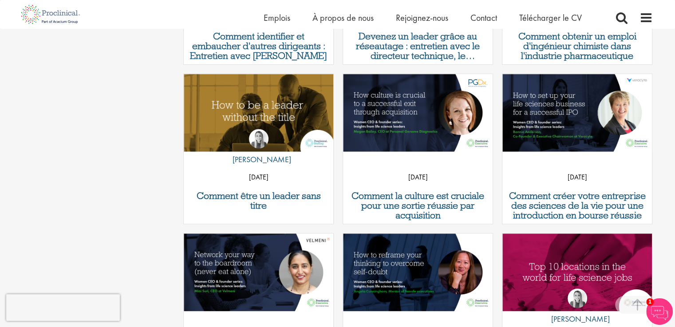 The image size is (675, 327). I want to click on font: Comment créer votre entreprise des sciences de la vie pour une introduction en bourse réussie, so click(577, 205).